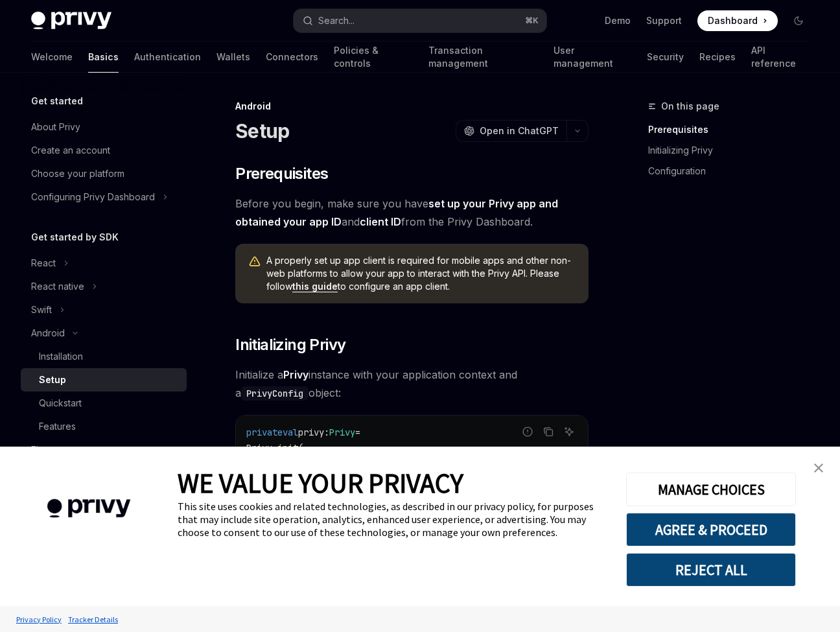  What do you see at coordinates (60, 403) in the screenshot?
I see `div: Quickstart` at bounding box center [60, 403].